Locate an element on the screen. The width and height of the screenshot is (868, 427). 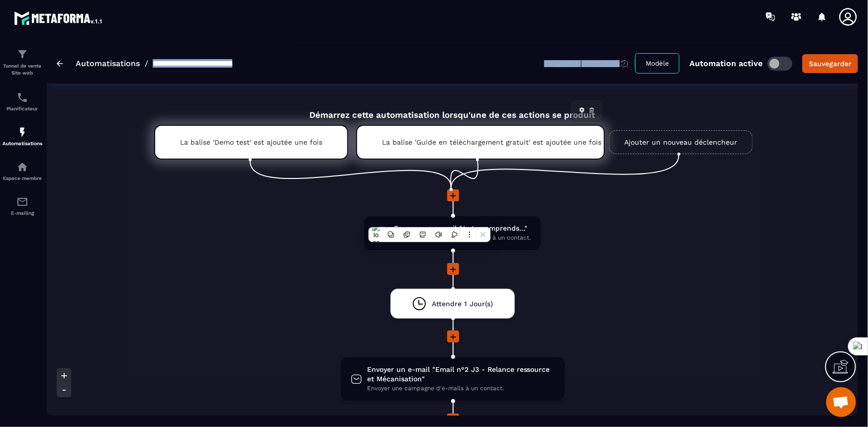
div: Enregistré à is located at coordinates (589, 63).